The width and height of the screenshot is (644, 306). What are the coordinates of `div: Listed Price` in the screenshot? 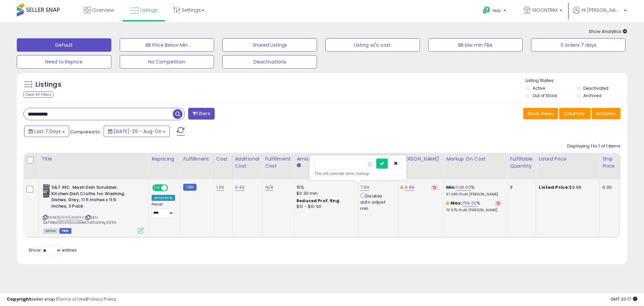 It's located at (567, 158).